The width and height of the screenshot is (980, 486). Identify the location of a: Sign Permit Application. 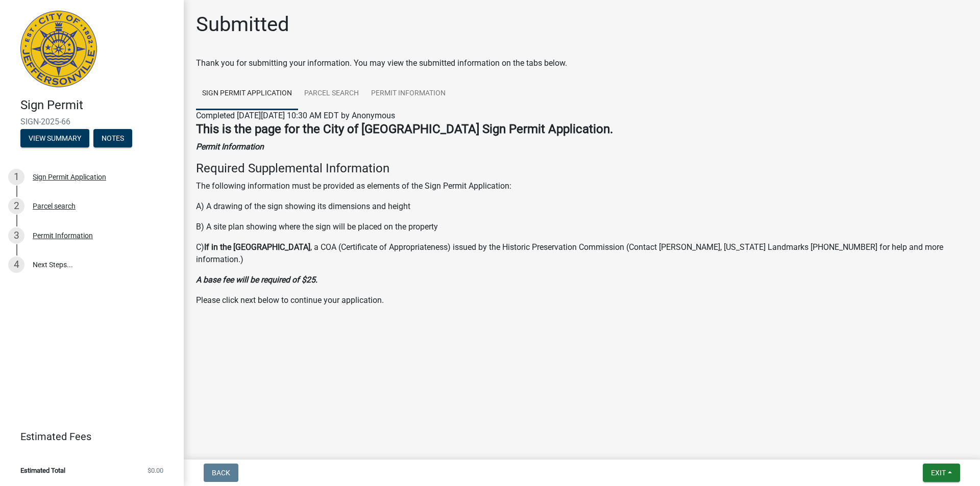
(247, 94).